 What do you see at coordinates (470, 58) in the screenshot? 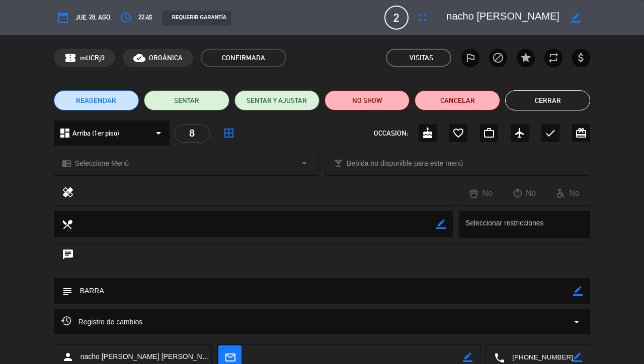
I see `i: outlined_flag` at bounding box center [470, 58].